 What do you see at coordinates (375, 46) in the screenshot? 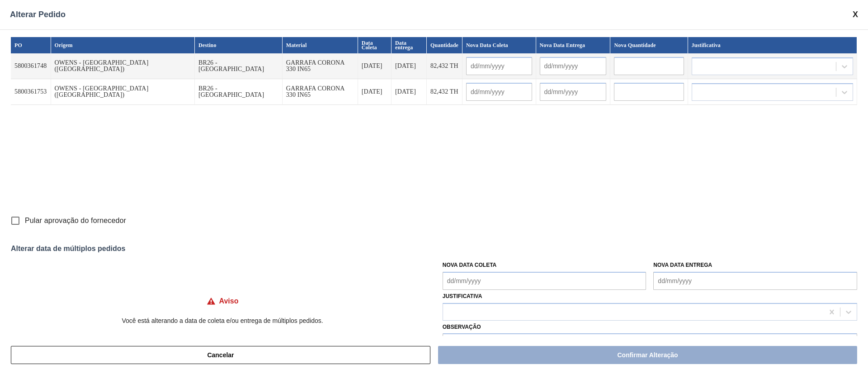
I see `th: Data Coleta` at bounding box center [375, 46].